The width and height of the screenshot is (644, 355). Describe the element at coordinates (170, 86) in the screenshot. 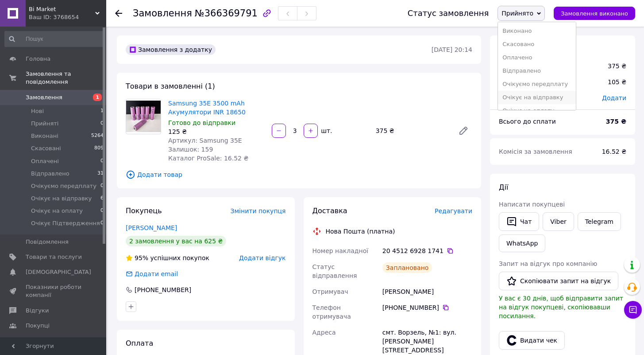

I see `span: Товари в замовленні (1)` at that location.